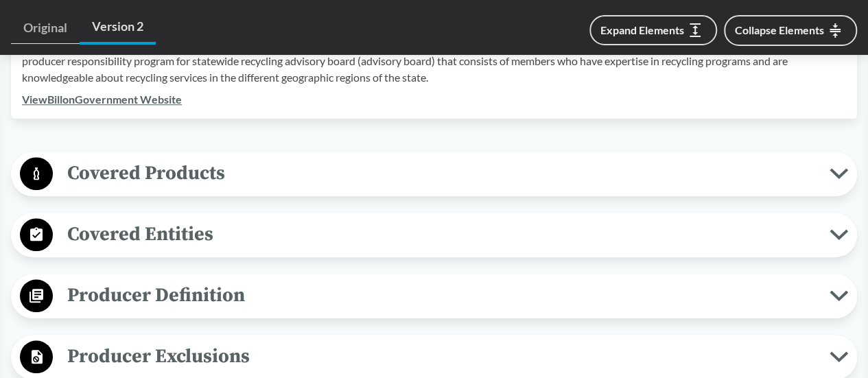 The image size is (868, 378). Describe the element at coordinates (45, 28) in the screenshot. I see `a: Original` at that location.